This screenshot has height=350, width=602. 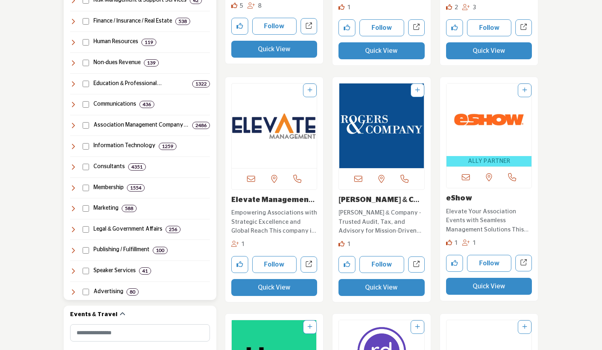 What do you see at coordinates (132, 292) in the screenshot?
I see `b: 80` at bounding box center [132, 292].